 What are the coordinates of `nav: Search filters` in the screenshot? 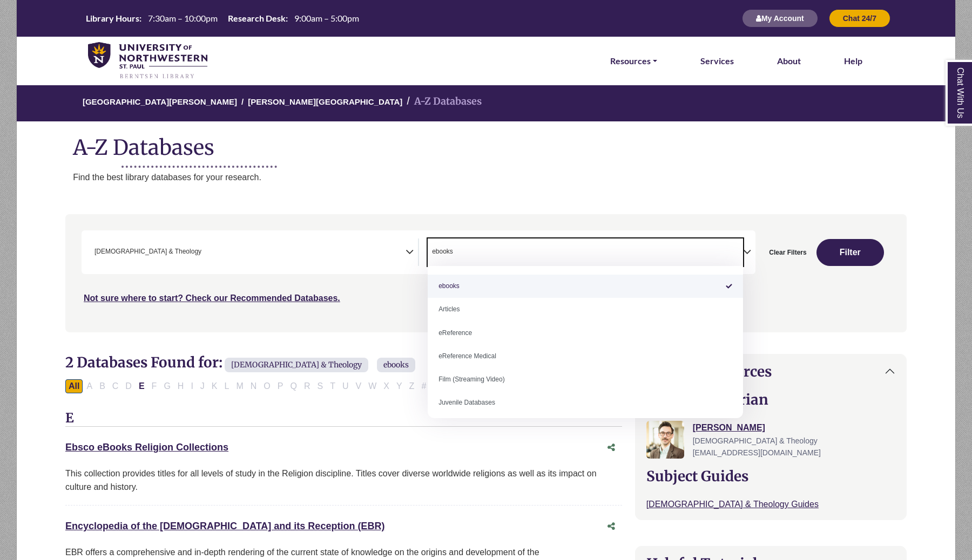 It's located at (486, 274).